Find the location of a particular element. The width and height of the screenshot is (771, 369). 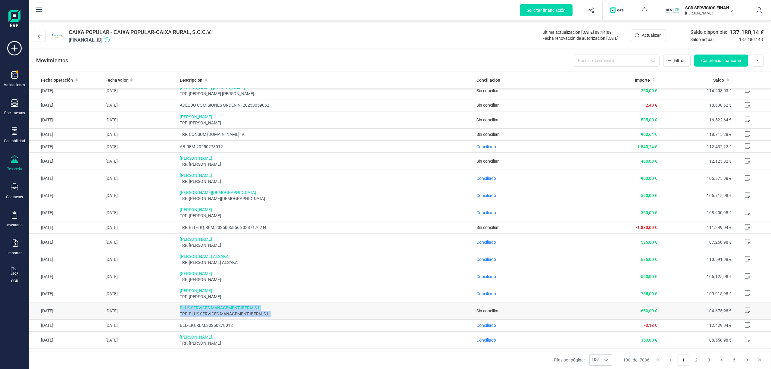

span: de is located at coordinates (635, 360).